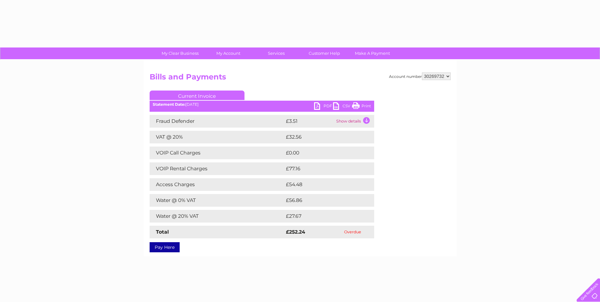 This screenshot has height=302, width=600. I want to click on a: Services, so click(276, 53).